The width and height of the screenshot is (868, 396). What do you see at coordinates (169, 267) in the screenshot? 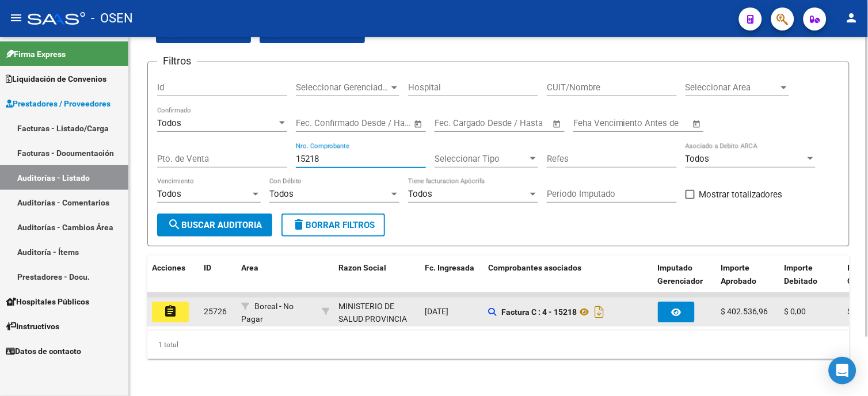
I see `span: Acciones` at bounding box center [169, 267].